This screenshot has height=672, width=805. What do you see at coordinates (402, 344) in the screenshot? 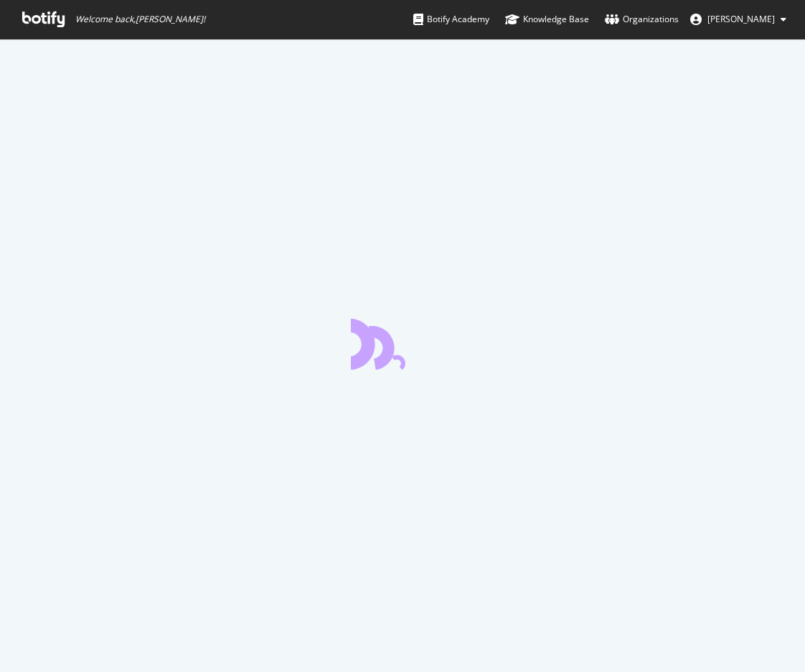
I see `div: animation` at bounding box center [402, 344].